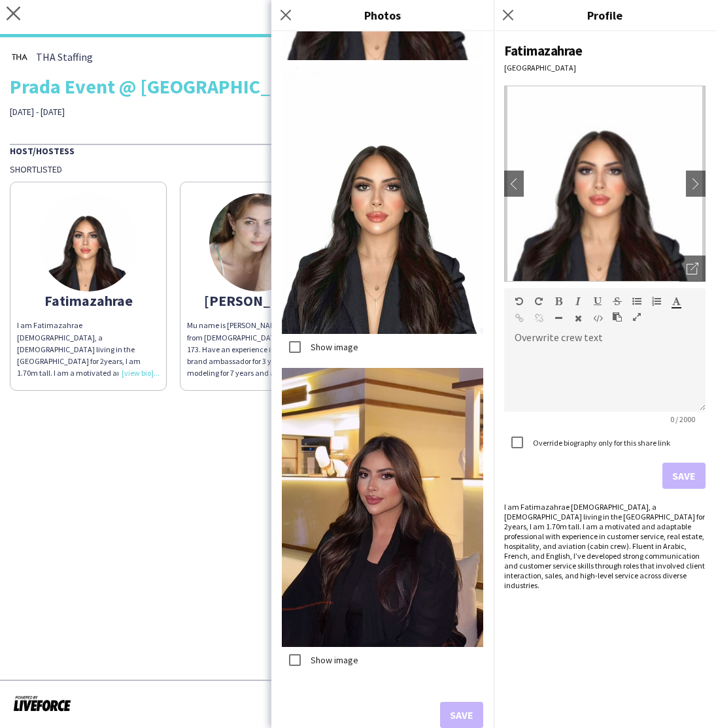  Describe the element at coordinates (682, 419) in the screenshot. I see `span: 0 / 2000` at that location.